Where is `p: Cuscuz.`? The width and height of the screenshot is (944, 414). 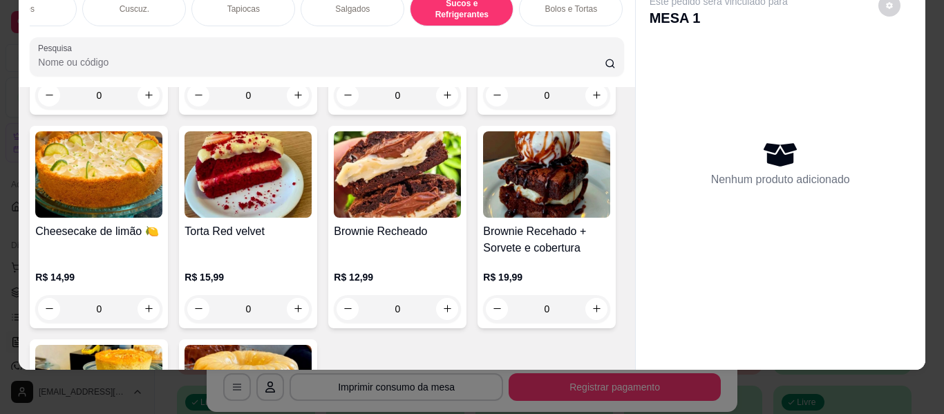 p: Cuscuz. is located at coordinates (134, 9).